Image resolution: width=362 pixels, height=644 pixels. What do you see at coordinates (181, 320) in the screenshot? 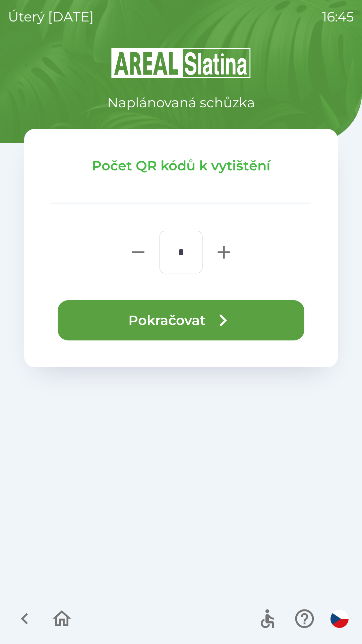
I see `button: Pokračovat` at bounding box center [181, 320].